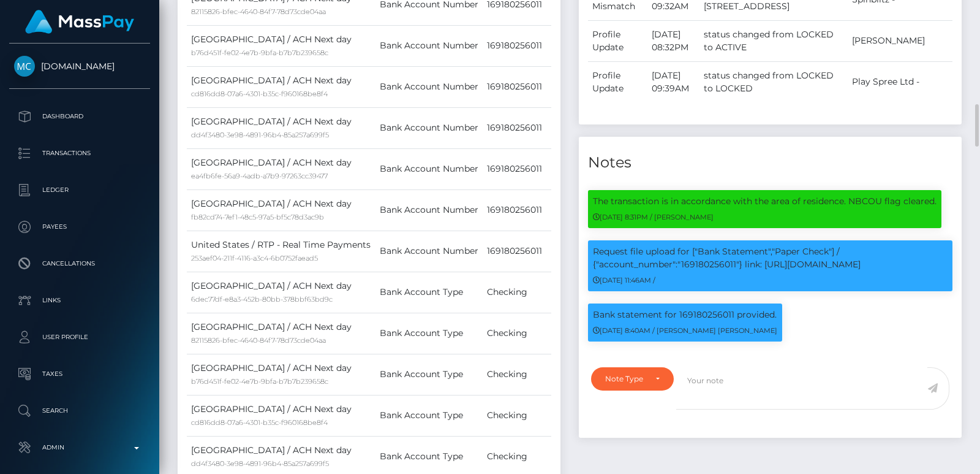 The height and width of the screenshot is (474, 980). Describe the element at coordinates (80, 153) in the screenshot. I see `p: Transactions` at that location.